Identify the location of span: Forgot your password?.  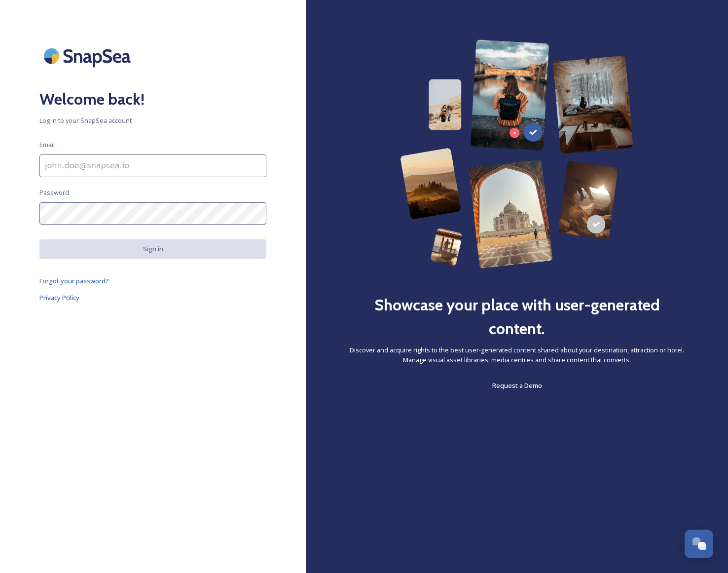
(74, 281).